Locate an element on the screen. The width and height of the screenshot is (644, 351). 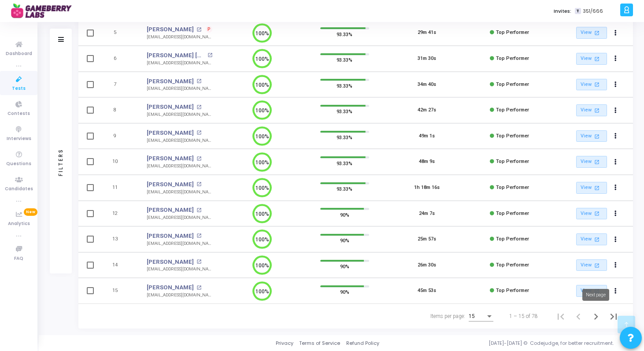
td: 10 is located at coordinates (119, 162).